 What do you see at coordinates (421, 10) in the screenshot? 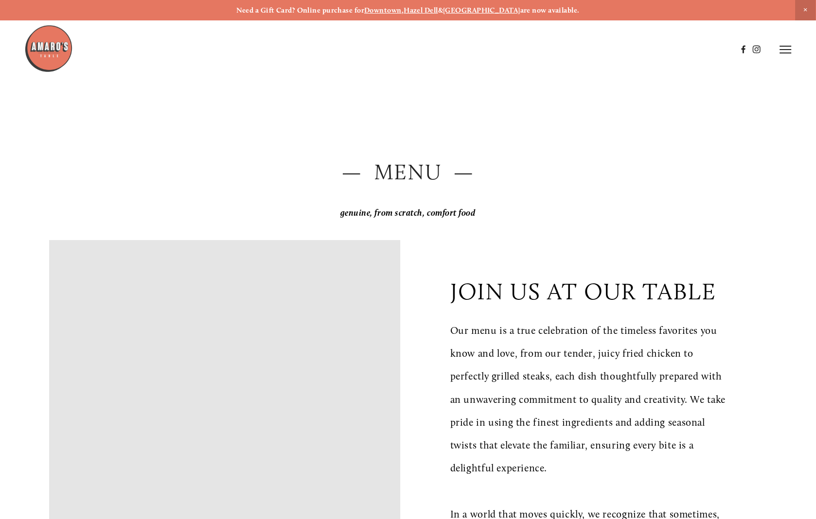
I see `a: Hazel Dell` at bounding box center [421, 10].